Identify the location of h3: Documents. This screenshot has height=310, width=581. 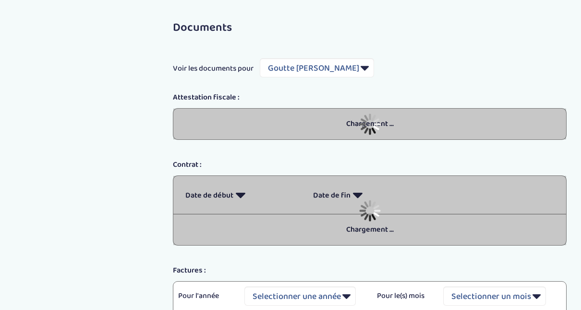
(370, 28).